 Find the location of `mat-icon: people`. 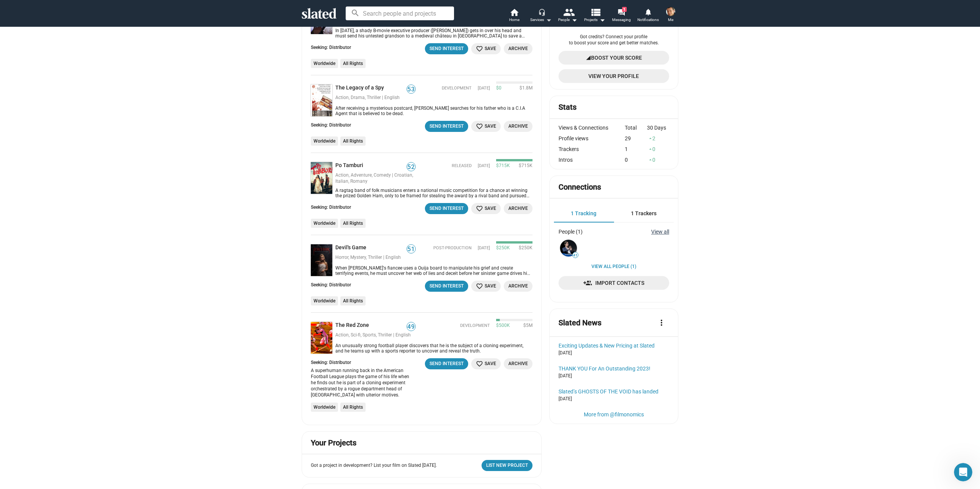

mat-icon: people is located at coordinates (568, 12).